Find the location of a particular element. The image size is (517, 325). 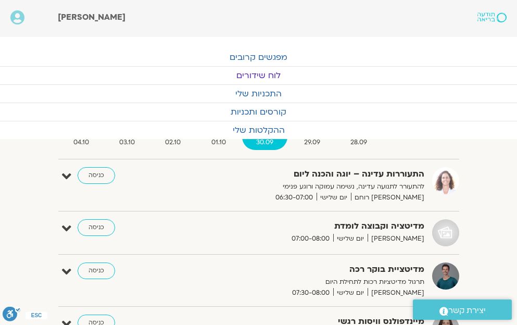

span: 07:00-08:00 is located at coordinates (310, 239).